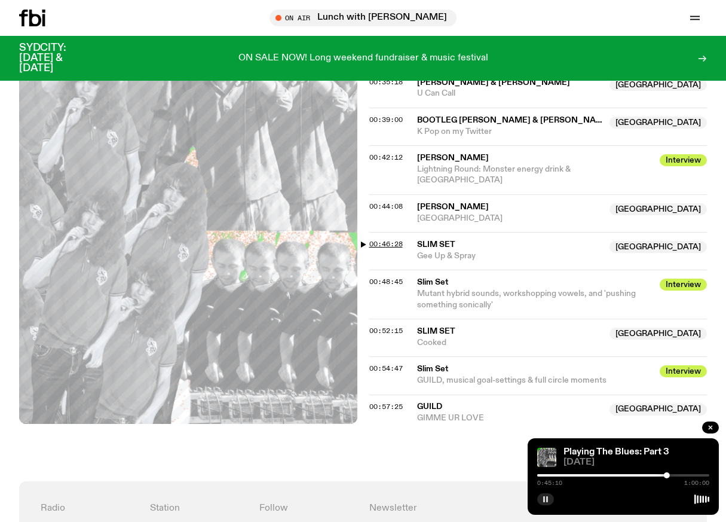  I want to click on h4: Radio, so click(89, 508).